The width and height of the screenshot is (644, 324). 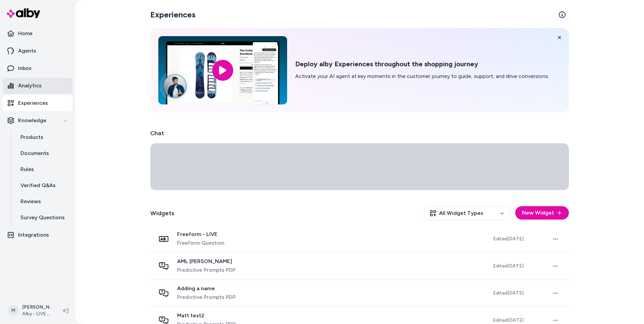 What do you see at coordinates (32, 137) in the screenshot?
I see `p: Products` at bounding box center [32, 137].